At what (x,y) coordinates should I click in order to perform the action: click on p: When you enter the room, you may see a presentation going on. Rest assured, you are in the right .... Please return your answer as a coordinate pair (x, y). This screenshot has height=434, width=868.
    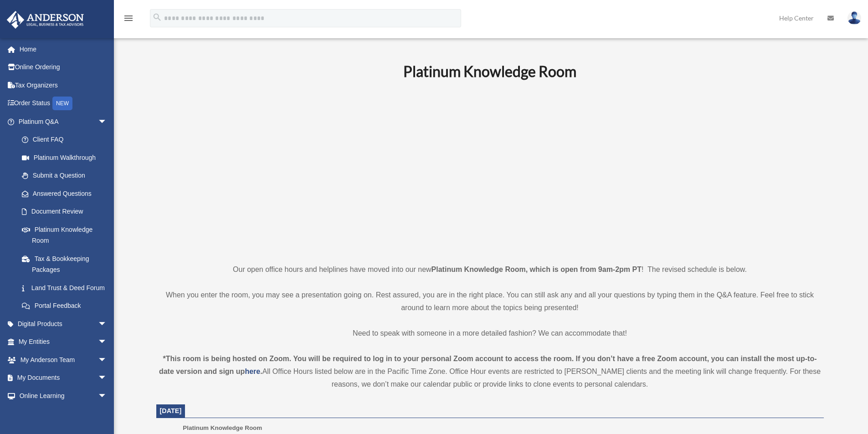
    Looking at the image, I should click on (490, 302).